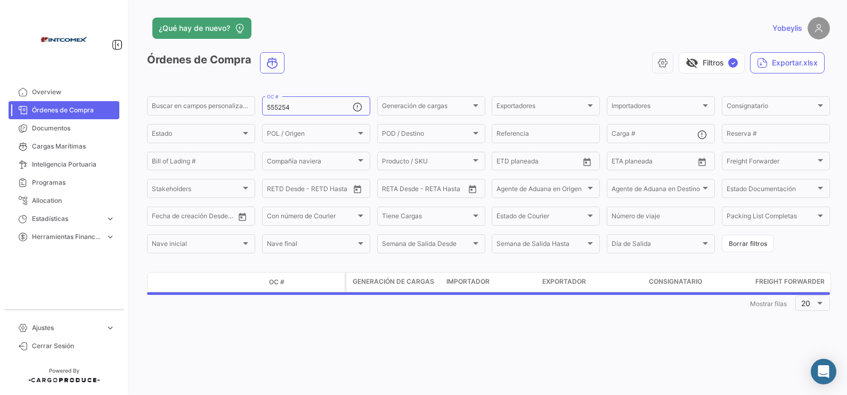  I want to click on button: Ocean, so click(272, 63).